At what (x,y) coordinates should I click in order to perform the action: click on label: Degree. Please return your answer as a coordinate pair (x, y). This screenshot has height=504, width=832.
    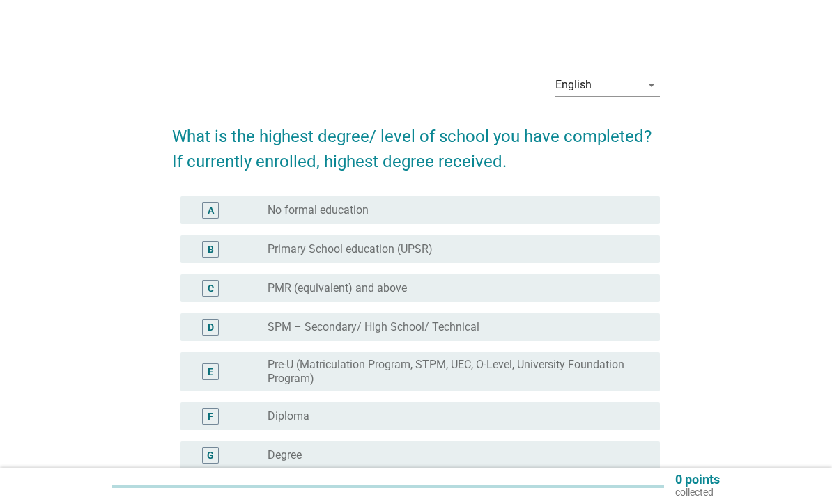
    Looking at the image, I should click on (285, 456).